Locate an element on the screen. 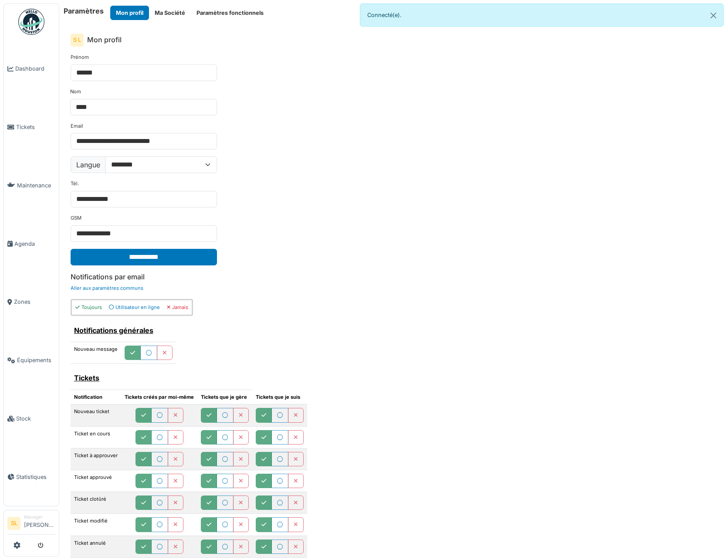  a: Stock is located at coordinates (31, 419).